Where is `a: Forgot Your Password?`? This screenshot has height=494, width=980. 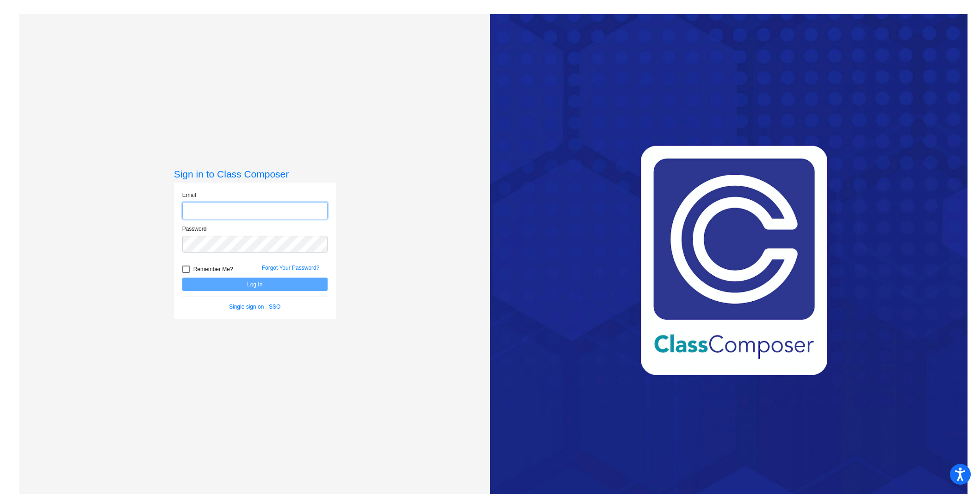
a: Forgot Your Password? is located at coordinates (290, 268).